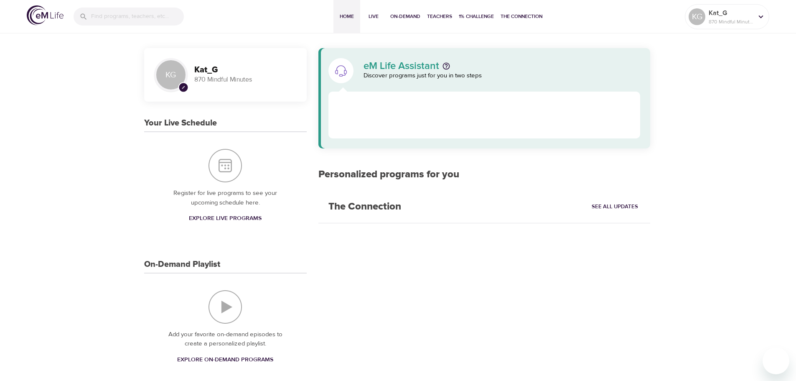 The height and width of the screenshot is (381, 796). Describe the element at coordinates (45, 15) in the screenshot. I see `img: logo` at that location.